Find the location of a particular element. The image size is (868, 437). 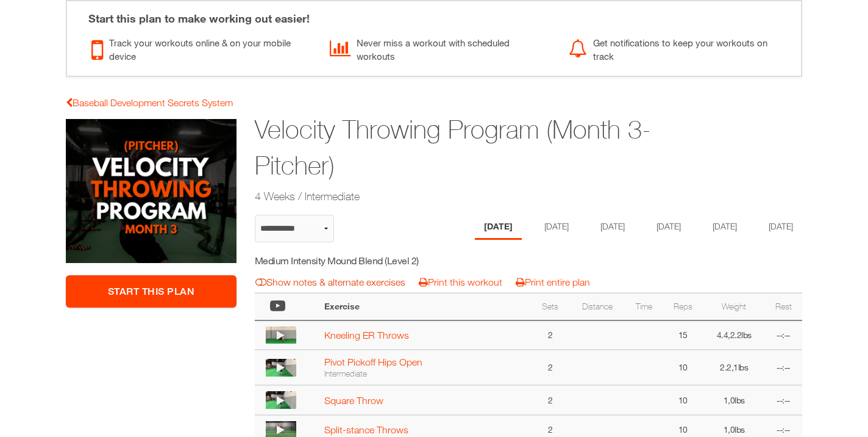

th: Weight is located at coordinates (734, 306).